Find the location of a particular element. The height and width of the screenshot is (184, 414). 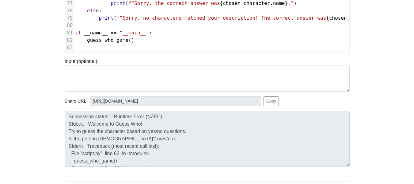

span: else is located at coordinates (93, 10).